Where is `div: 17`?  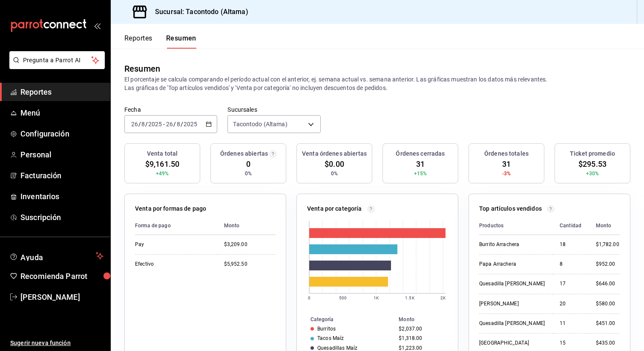 div: 17 is located at coordinates (571, 284).